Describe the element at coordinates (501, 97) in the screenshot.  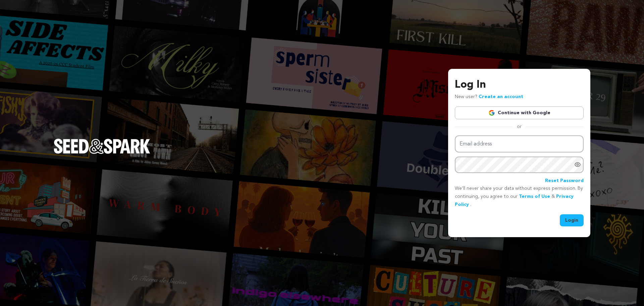
I see `a: Create an account` at that location.